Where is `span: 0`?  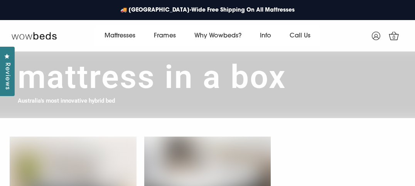 span: 0 is located at coordinates (394, 38).